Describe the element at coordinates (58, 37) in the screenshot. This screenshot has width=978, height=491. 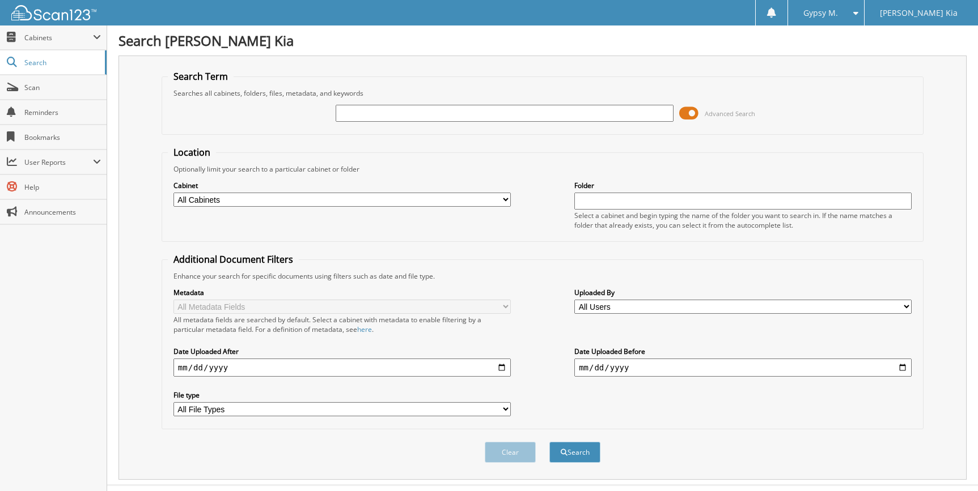
I see `span: Cabinets` at that location.